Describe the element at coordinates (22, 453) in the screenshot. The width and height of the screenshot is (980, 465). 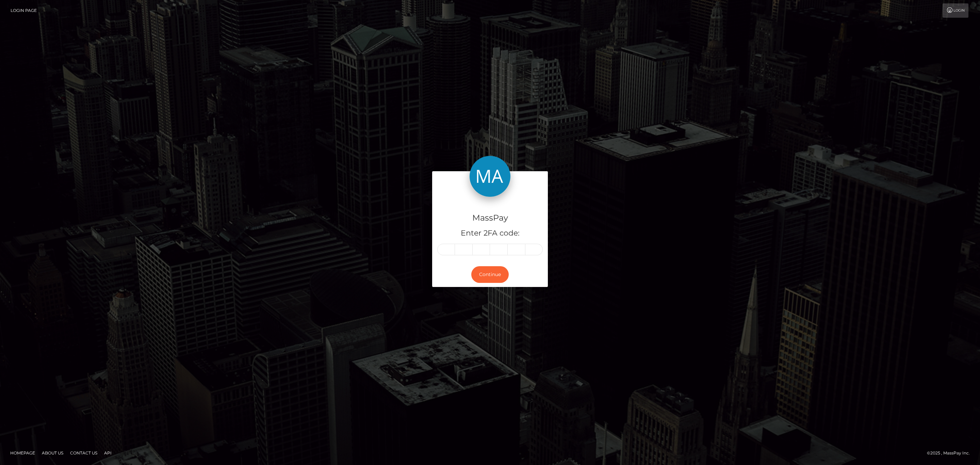
I see `a: Homepage` at that location.